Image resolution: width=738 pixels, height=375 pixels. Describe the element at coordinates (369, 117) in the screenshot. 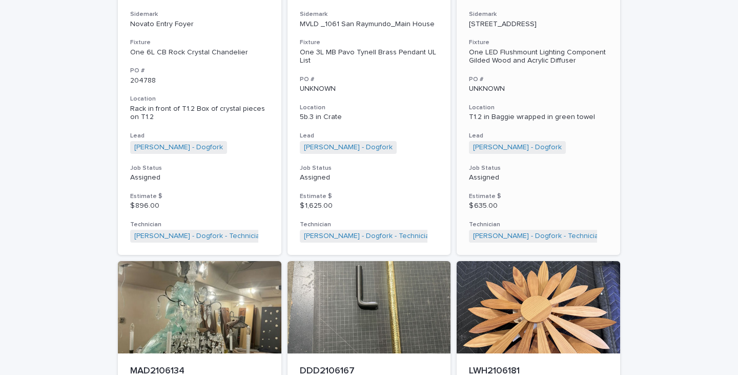

I see `p: 5b.3 in Crate` at that location.